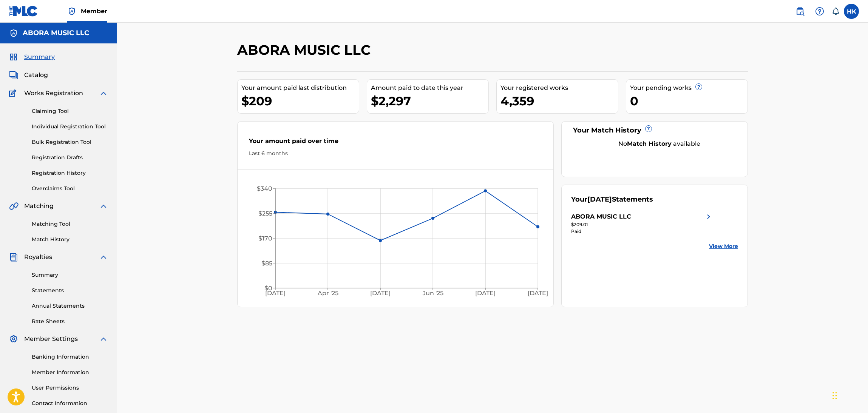 The height and width of the screenshot is (413, 868). What do you see at coordinates (800, 11) in the screenshot?
I see `img: search` at bounding box center [800, 11].